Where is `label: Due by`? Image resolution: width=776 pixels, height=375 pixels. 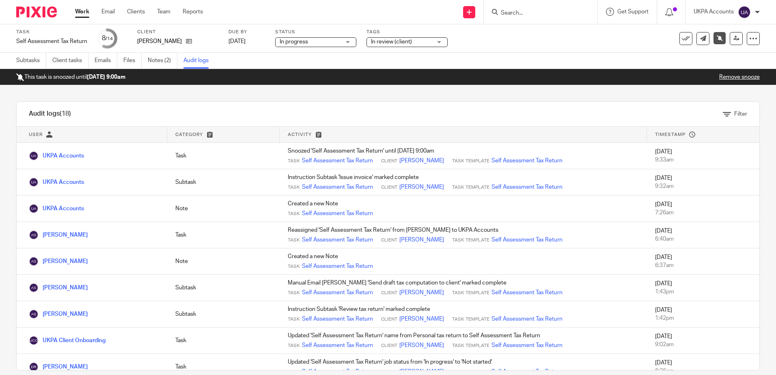
label: Due by is located at coordinates (247, 32).